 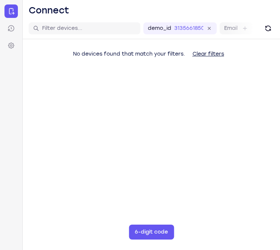 What do you see at coordinates (49, 10) in the screenshot?
I see `h1: Connect` at bounding box center [49, 10].